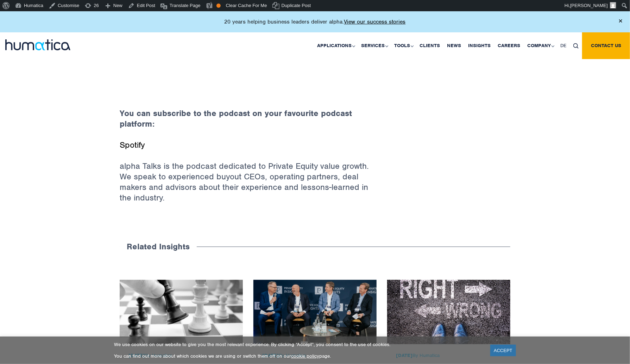 This screenshot has height=364, width=630. Describe the element at coordinates (403, 46) in the screenshot. I see `a: Tools` at that location.